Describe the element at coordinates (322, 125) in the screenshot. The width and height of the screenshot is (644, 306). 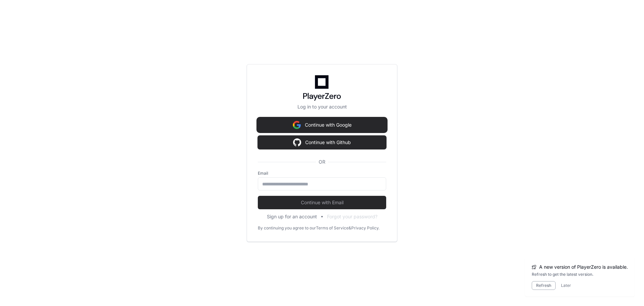
I see `button: Continue with Google` at that location.